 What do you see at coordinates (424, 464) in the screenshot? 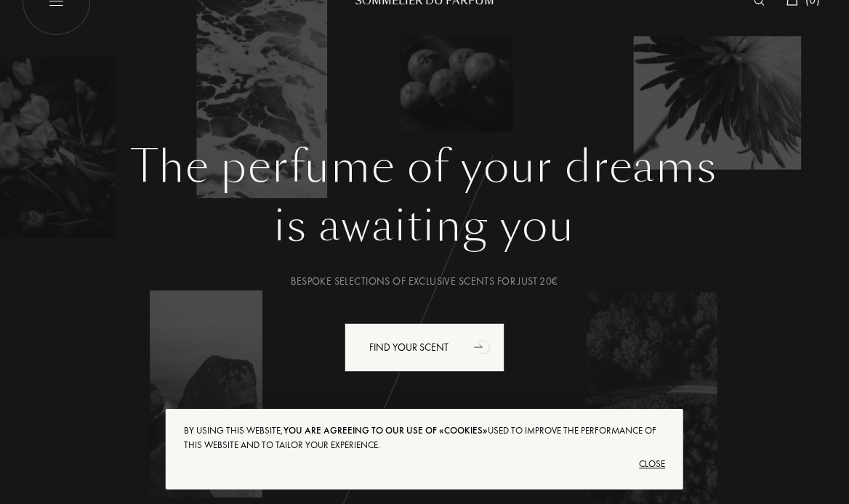
I see `div: Close` at bounding box center [424, 464].